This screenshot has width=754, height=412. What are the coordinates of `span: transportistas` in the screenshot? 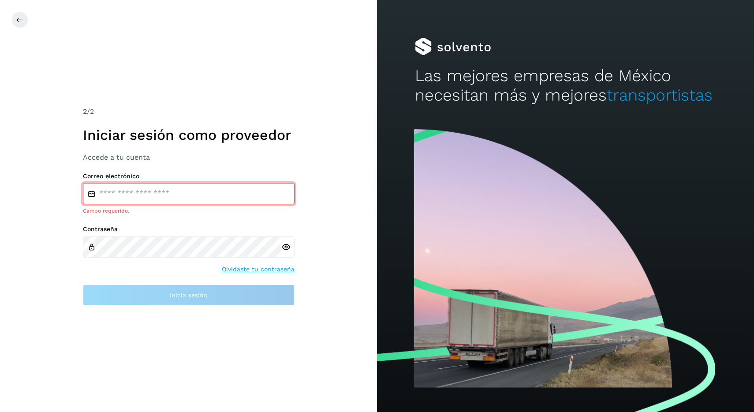 It's located at (659, 95).